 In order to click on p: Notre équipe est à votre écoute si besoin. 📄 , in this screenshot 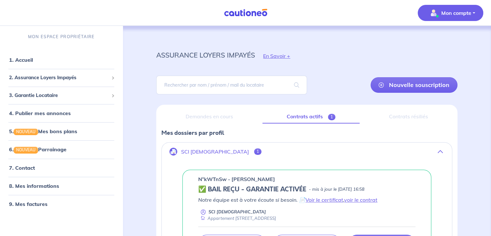, I will do `click(307, 200)`.